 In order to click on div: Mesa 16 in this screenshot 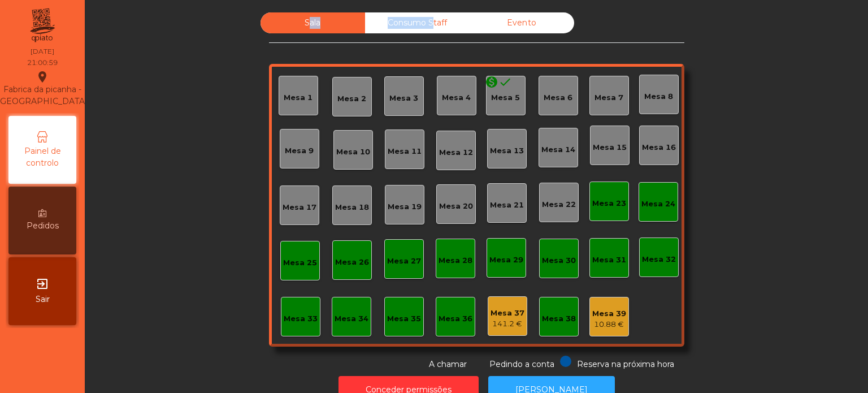, I will do `click(659, 148)`.